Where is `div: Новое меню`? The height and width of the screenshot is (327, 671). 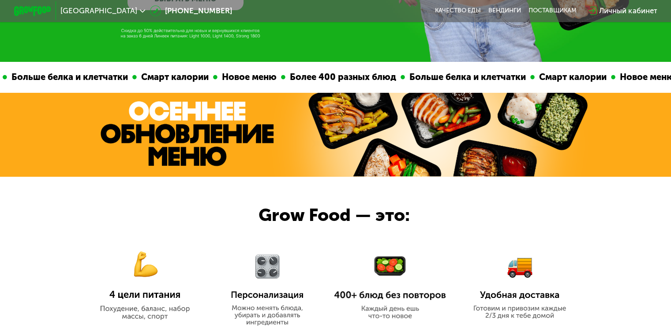
div: Новое меню is located at coordinates (249, 77).